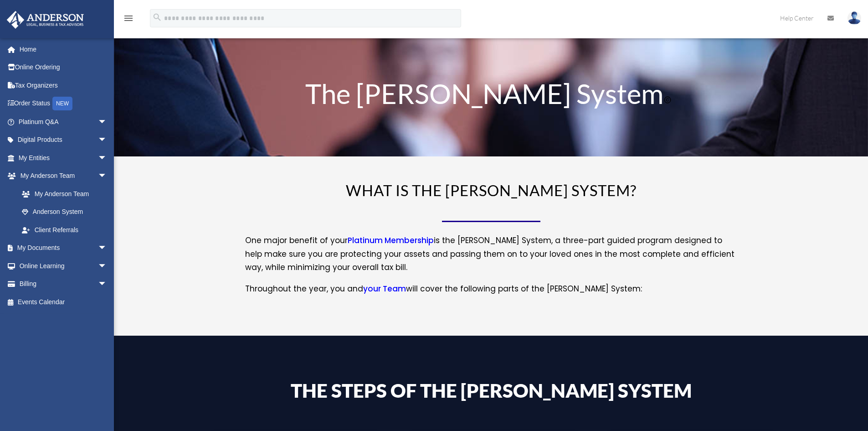  Describe the element at coordinates (64, 85) in the screenshot. I see `a: Tax Organizers` at that location.